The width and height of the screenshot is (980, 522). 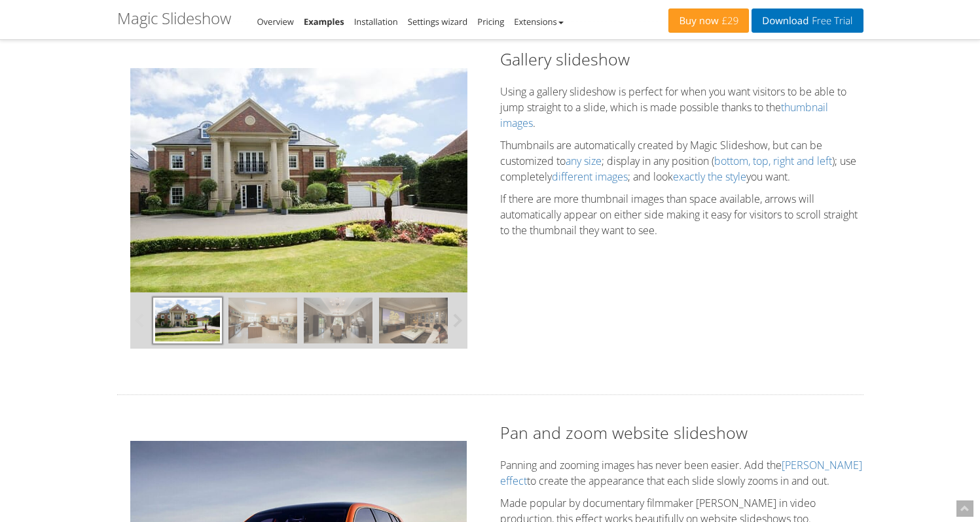 What do you see at coordinates (276, 21) in the screenshot?
I see `a: Overview` at bounding box center [276, 21].